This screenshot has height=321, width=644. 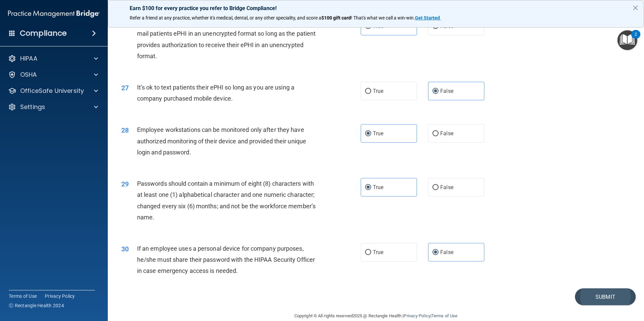 I want to click on span: If an employee uses a personal device for company purposes, he/she must share their password with..., so click(x=226, y=259).